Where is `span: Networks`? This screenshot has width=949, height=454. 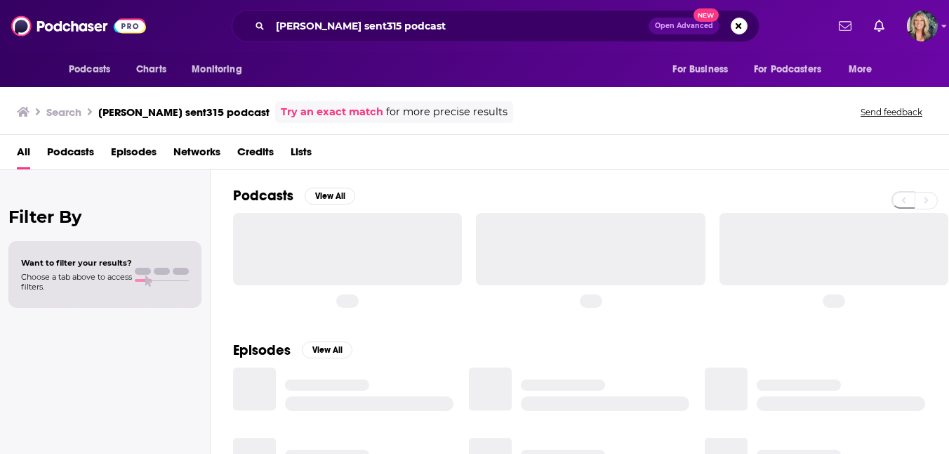
span: Networks is located at coordinates (197, 154).